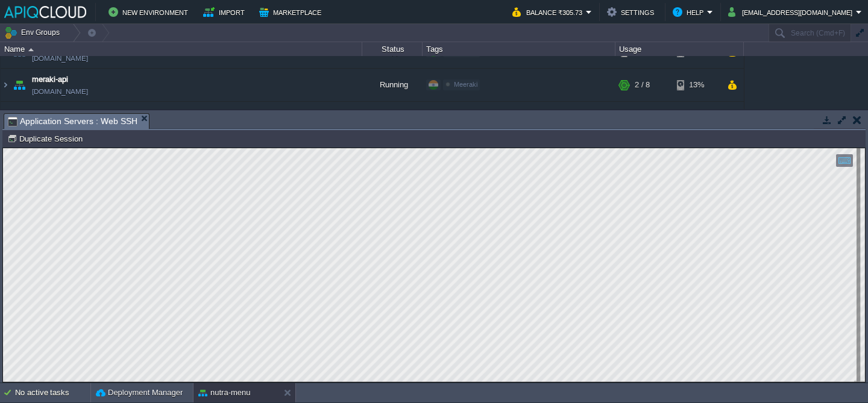 The width and height of the screenshot is (868, 403). What do you see at coordinates (519, 49) in the screenshot?
I see `div: Tags` at bounding box center [519, 49].